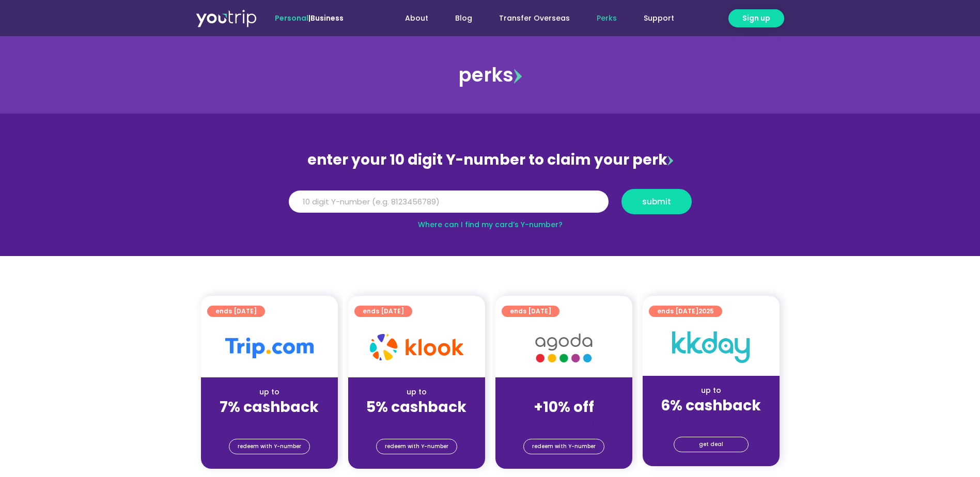  I want to click on span: Personal, so click(291, 18).